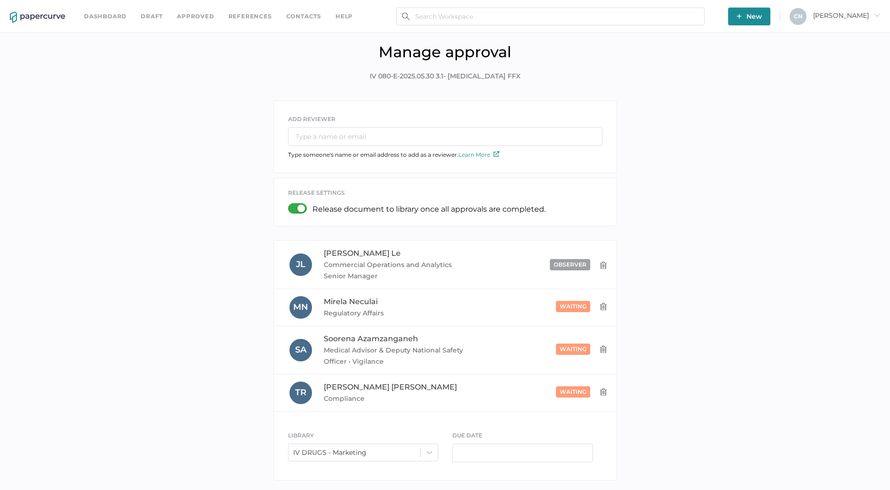  What do you see at coordinates (877, 15) in the screenshot?
I see `i: arrow_right` at bounding box center [877, 15].